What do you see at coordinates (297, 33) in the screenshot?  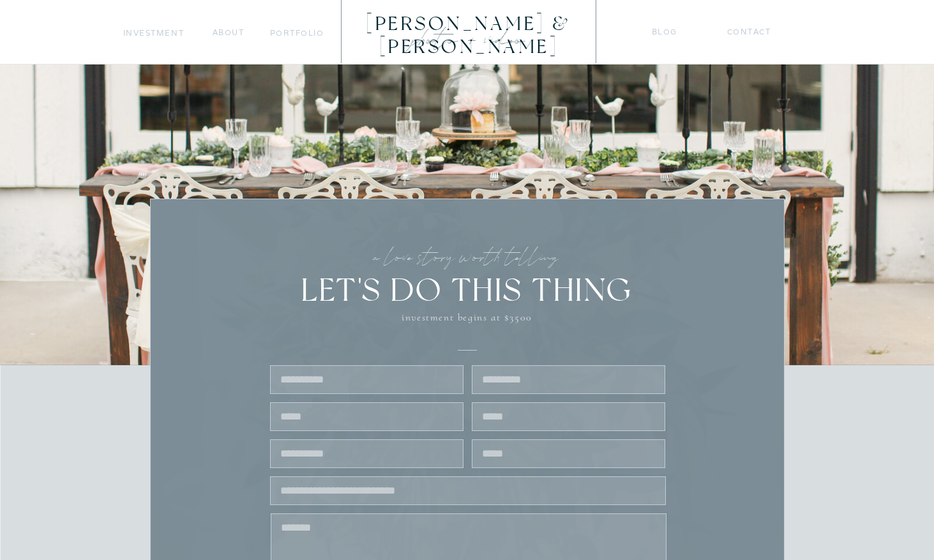 I see `nav: portfolio` at bounding box center [297, 33].